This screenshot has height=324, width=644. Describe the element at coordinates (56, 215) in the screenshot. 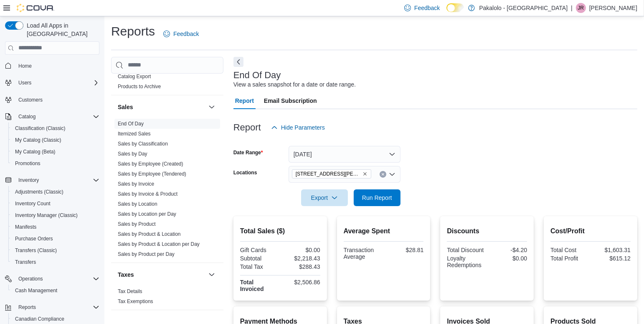

I see `span: Inventory Manager (Classic)` at that location.